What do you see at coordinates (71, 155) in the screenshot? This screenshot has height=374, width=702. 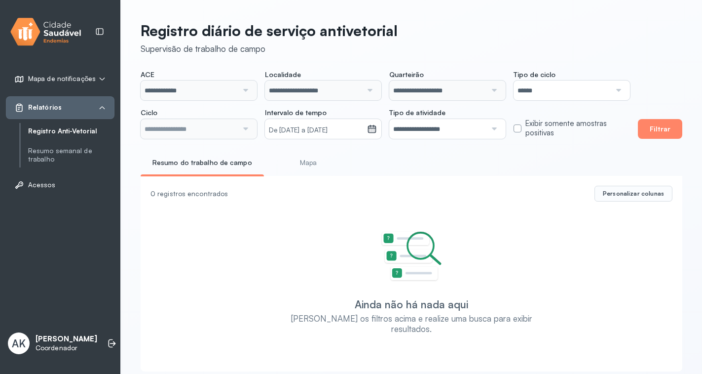 I see `a: Resumo semanal de trabalho` at bounding box center [71, 155].